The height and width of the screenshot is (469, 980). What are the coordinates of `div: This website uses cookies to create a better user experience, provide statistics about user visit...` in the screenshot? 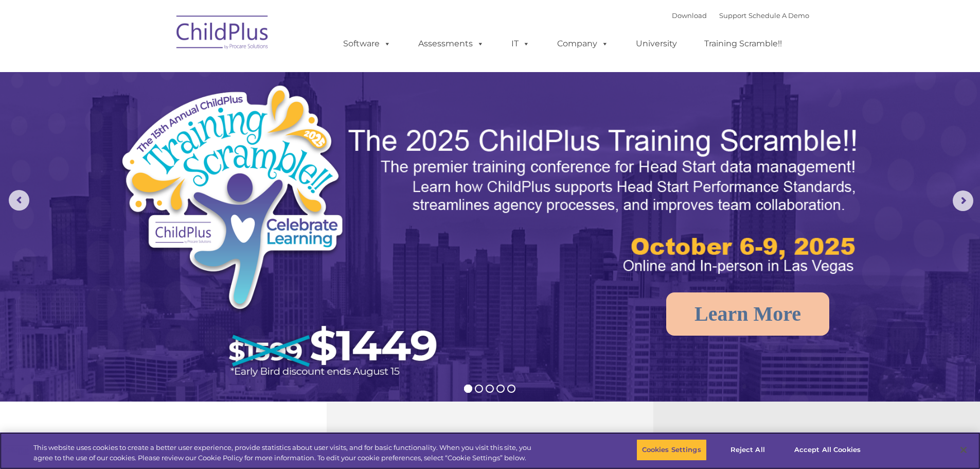 It's located at (286, 452).